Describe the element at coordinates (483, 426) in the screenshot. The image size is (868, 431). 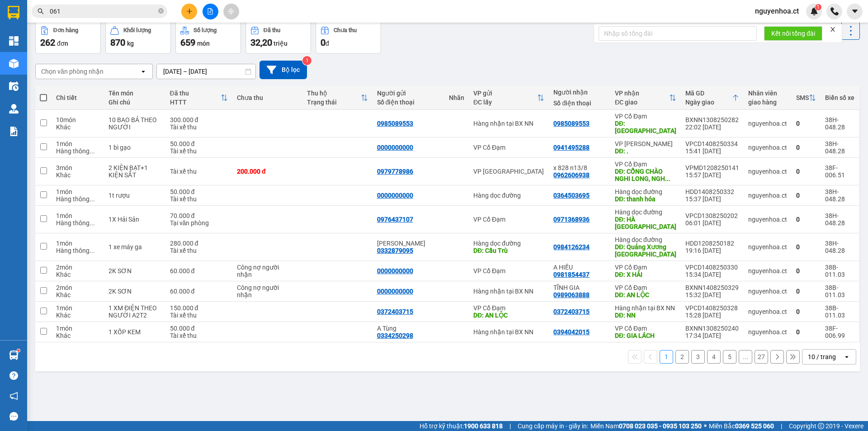
I see `strong: 1900 633 818` at that location.